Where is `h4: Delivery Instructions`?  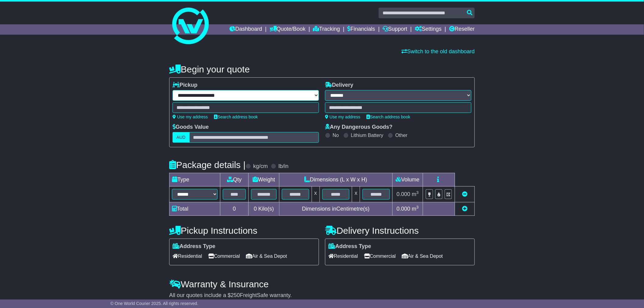 h4: Delivery Instructions is located at coordinates (400, 230).